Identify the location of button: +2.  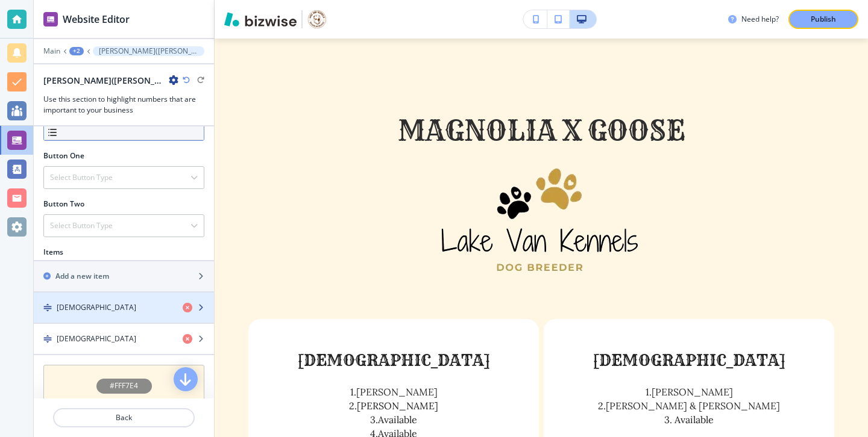
(76, 51).